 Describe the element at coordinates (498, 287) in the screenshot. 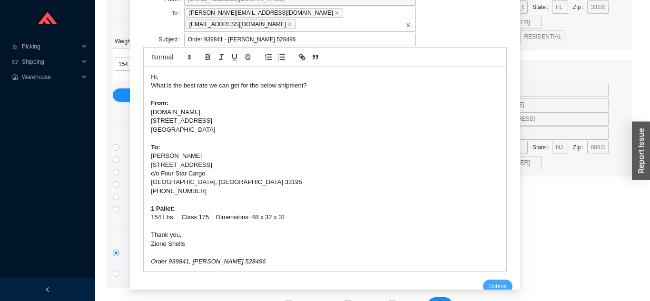

I see `button: Submit` at that location.